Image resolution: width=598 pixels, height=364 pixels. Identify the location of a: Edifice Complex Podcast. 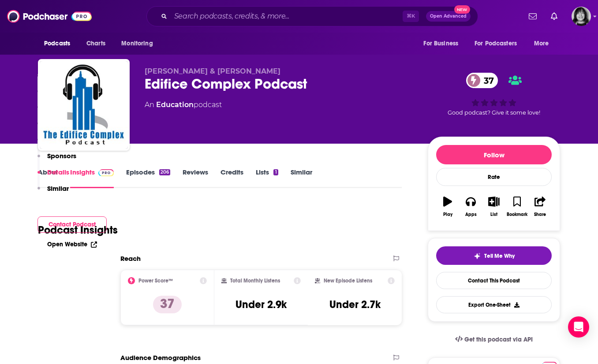
(84, 105).